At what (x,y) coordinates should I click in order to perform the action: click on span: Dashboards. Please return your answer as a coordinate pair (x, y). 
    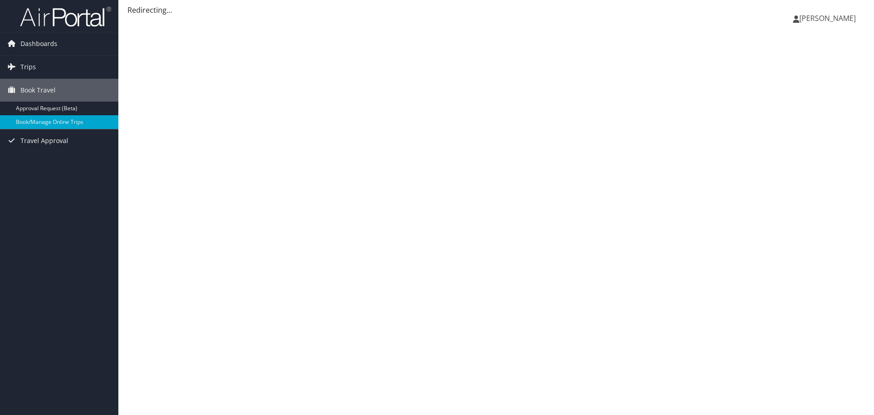
    Looking at the image, I should click on (39, 44).